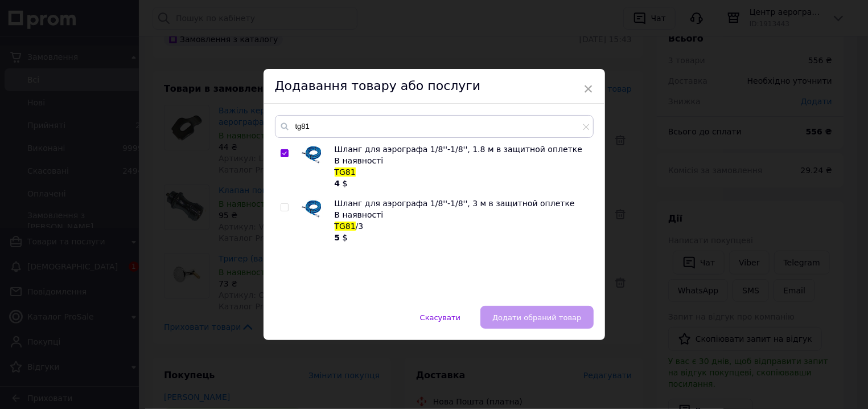  Describe the element at coordinates (440, 317) in the screenshot. I see `button: Скасувати` at that location.